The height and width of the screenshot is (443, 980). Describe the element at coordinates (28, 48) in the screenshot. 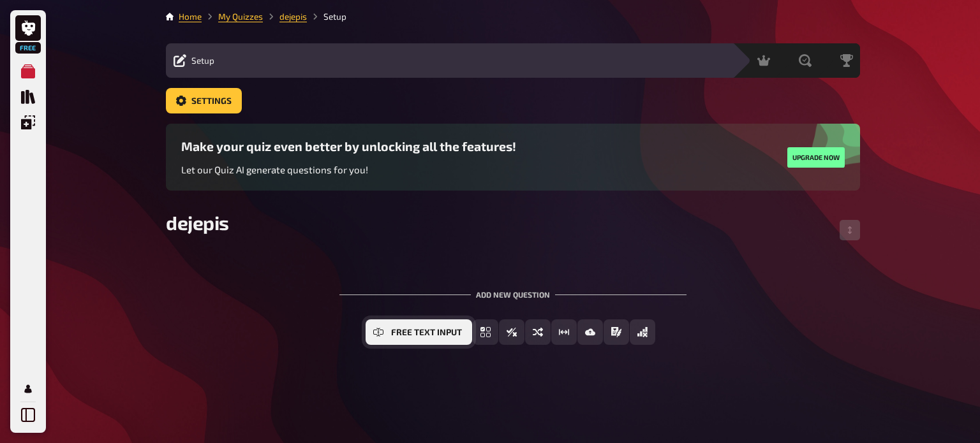

I see `span: Free` at that location.